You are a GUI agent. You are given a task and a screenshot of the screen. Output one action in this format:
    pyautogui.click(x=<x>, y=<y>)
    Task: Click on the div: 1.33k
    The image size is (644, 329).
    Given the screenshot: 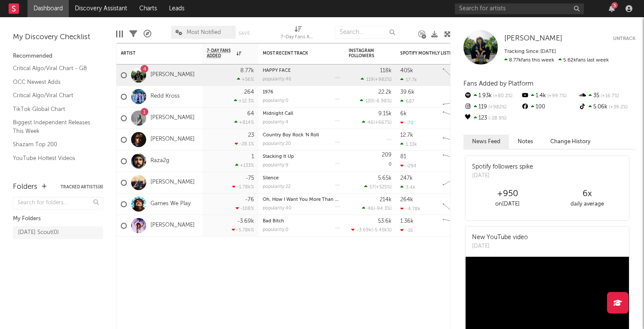 What is the action you would take?
    pyautogui.click(x=409, y=144)
    